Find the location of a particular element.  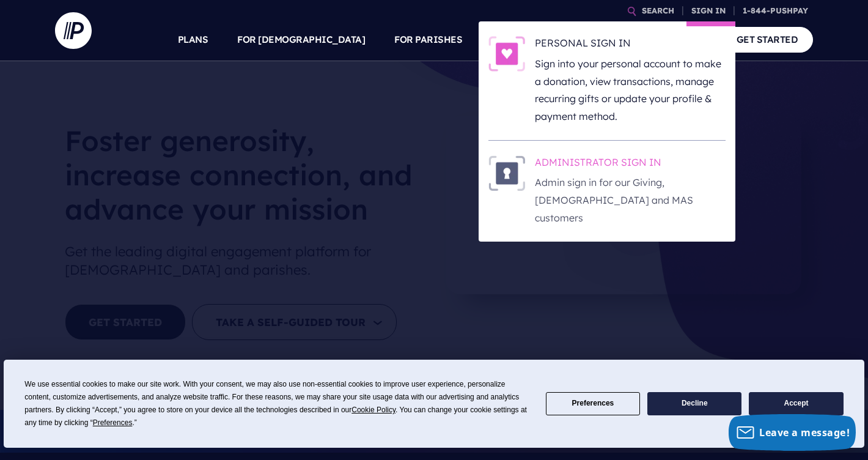

button: Leave a message! is located at coordinates (793, 432).